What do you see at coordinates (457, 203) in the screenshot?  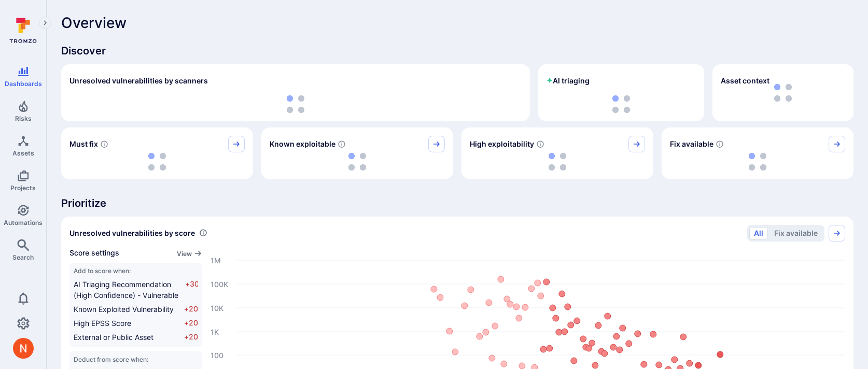 I see `span: Prioritize` at bounding box center [457, 203].